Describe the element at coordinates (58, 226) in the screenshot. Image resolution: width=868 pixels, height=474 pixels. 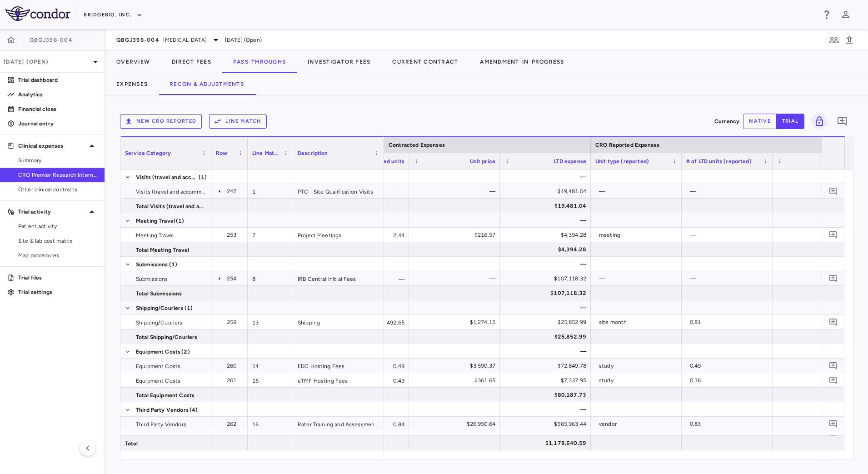
I see `span: Patient activity` at that location.